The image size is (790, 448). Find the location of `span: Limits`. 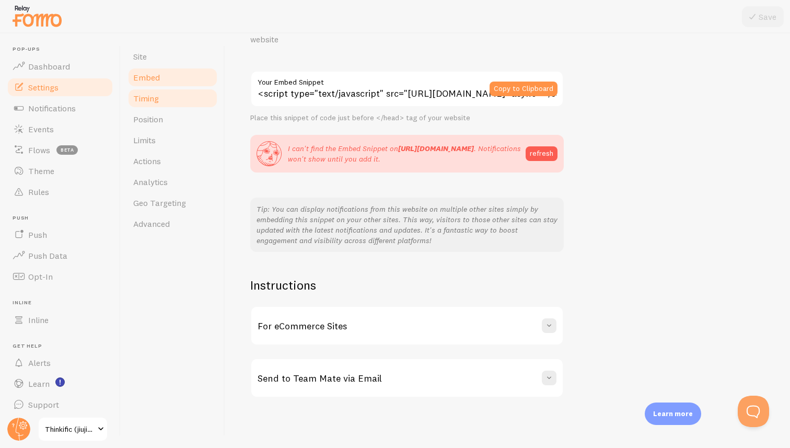

span: Limits is located at coordinates (144, 140).